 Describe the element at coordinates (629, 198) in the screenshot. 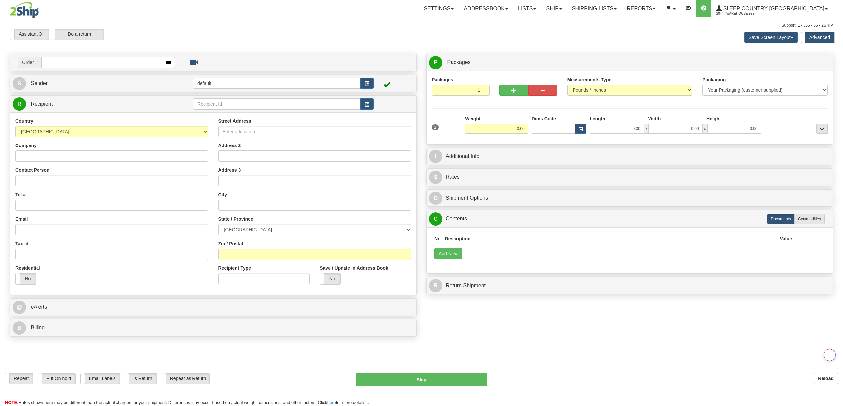

I see `a: OShipment Options` at that location.